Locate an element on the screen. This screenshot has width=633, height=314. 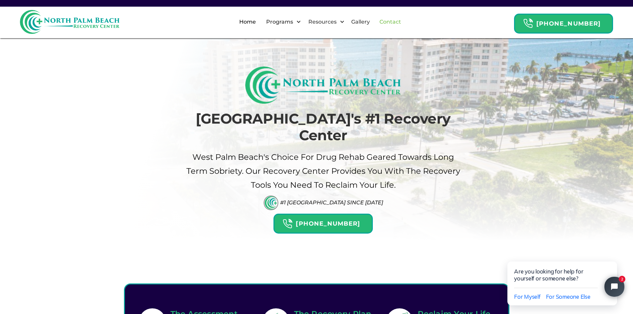
div: Are you looking for help for yourself or someone else? is located at coordinates (69, 35).